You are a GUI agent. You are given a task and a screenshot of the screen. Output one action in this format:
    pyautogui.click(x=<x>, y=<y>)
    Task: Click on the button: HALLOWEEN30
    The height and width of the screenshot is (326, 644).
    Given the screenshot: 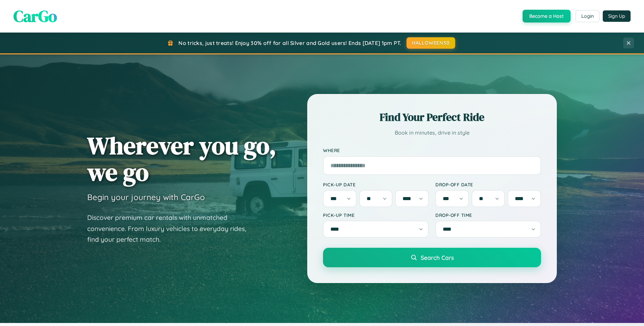 What is the action you would take?
    pyautogui.click(x=431, y=43)
    